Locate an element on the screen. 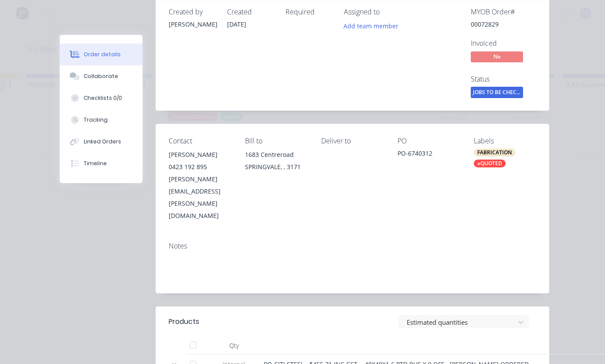  button: Tracking is located at coordinates (101, 120).